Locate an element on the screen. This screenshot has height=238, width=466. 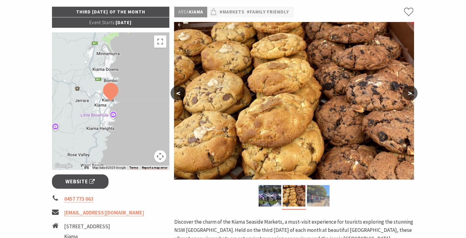
a: #Family Friendly is located at coordinates (268, 12).